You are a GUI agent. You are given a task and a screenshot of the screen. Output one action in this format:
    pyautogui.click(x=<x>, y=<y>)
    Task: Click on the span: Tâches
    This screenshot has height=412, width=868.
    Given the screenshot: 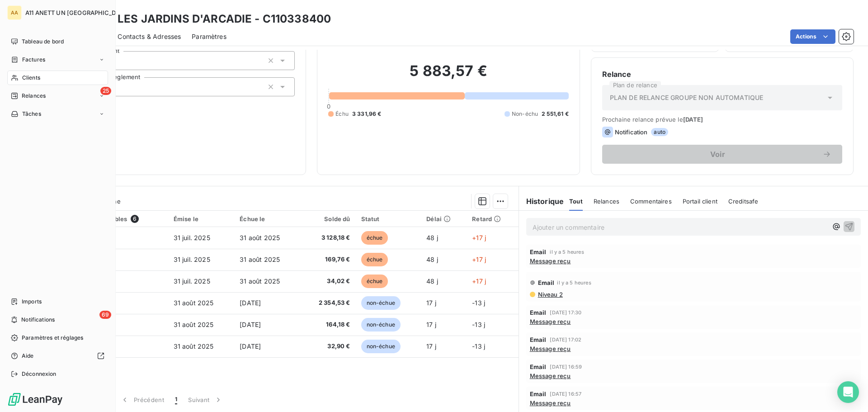 What is the action you would take?
    pyautogui.click(x=32, y=114)
    